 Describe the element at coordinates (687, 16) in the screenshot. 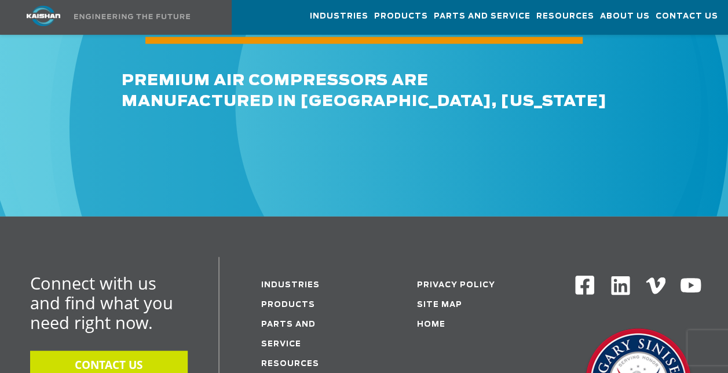

I see `span: Contact Us` at that location.